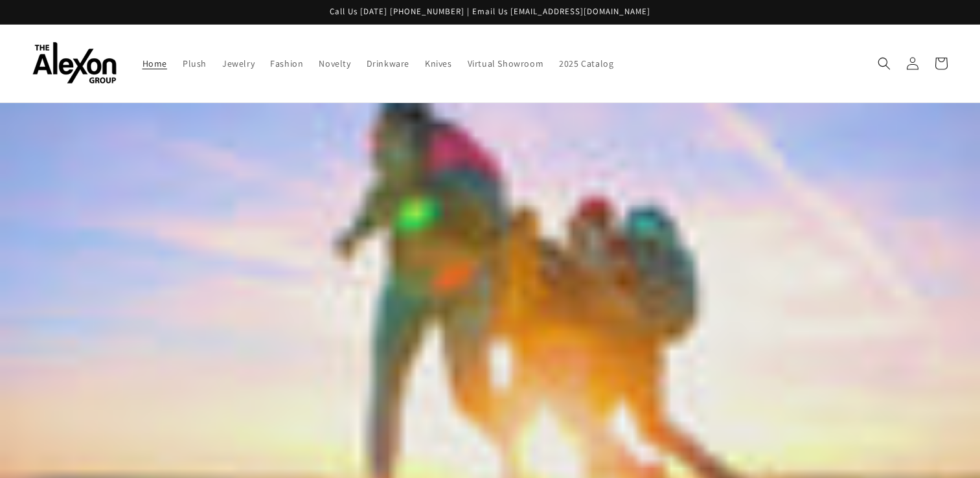  What do you see at coordinates (238, 64) in the screenshot?
I see `span: Jewelry` at bounding box center [238, 64].